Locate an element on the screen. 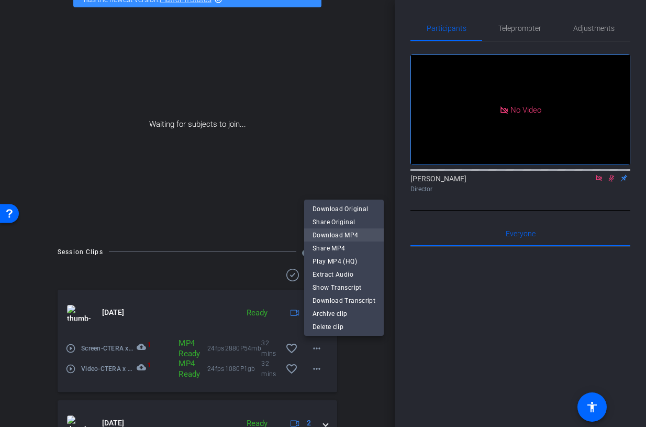 The image size is (646, 427). span: Extract Audio is located at coordinates (344, 275).